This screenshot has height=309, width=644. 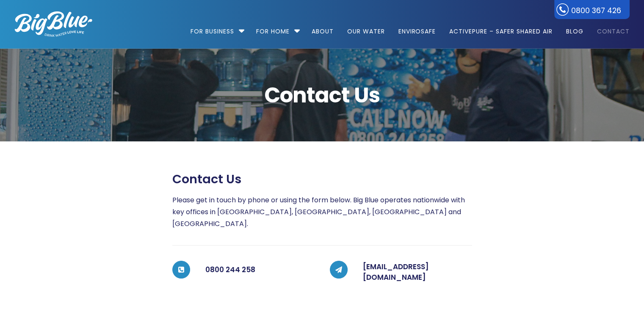 I want to click on span: Contact us, so click(x=207, y=179).